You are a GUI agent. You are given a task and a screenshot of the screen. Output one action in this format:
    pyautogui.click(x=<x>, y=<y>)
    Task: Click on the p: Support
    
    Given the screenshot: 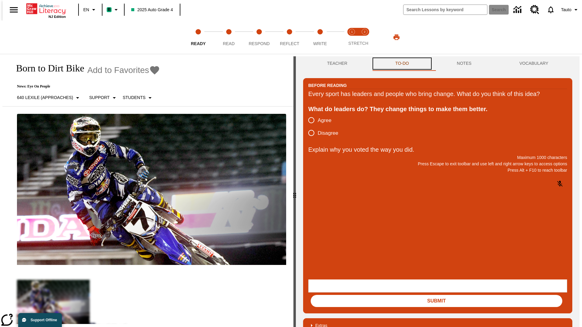 What is the action you would take?
    pyautogui.click(x=99, y=98)
    